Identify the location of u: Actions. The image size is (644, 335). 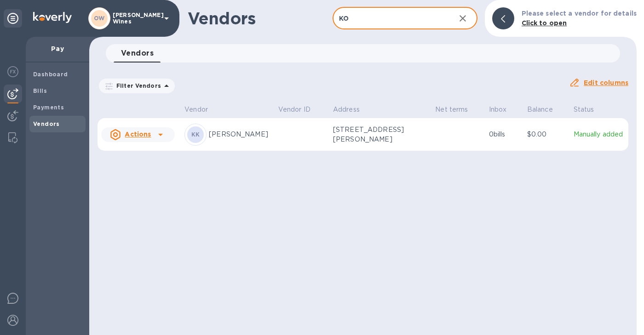
(138, 134).